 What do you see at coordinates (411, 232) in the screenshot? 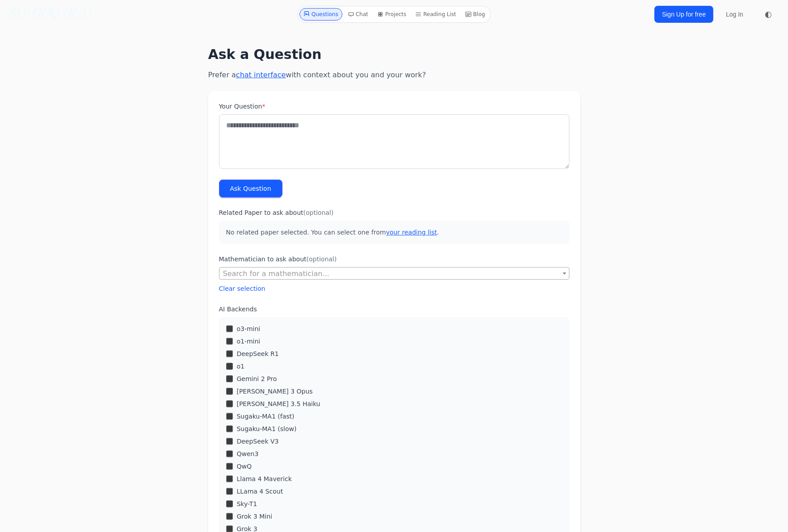
I see `a: your reading list` at bounding box center [411, 232].